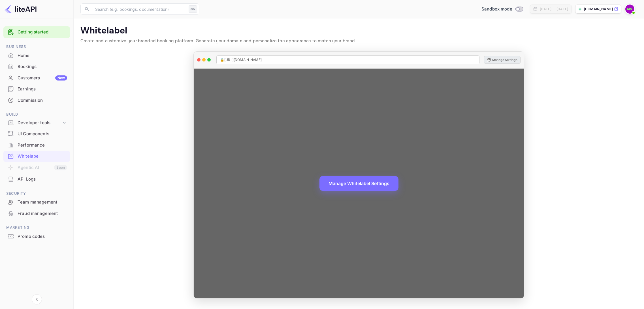  What do you see at coordinates (37, 202) in the screenshot?
I see `a: Team management` at bounding box center [37, 202].